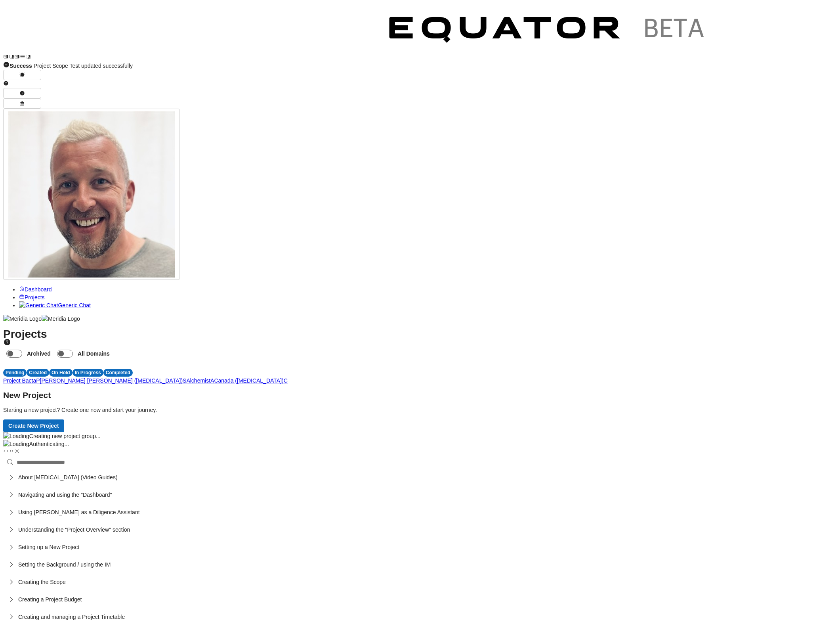 Image resolution: width=840 pixels, height=626 pixels. Describe the element at coordinates (14, 373) in the screenshot. I see `div: Pending` at that location.